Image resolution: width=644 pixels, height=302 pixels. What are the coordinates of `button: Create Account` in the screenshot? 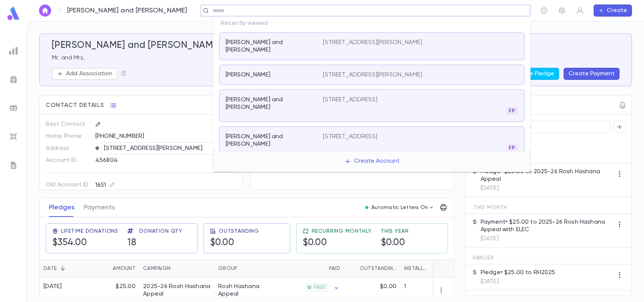 It's located at (372, 161).